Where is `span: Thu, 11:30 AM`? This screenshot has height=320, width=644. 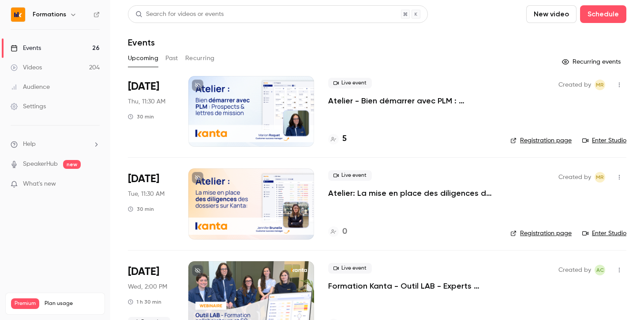 span: Thu, 11:30 AM is located at coordinates (147, 102).